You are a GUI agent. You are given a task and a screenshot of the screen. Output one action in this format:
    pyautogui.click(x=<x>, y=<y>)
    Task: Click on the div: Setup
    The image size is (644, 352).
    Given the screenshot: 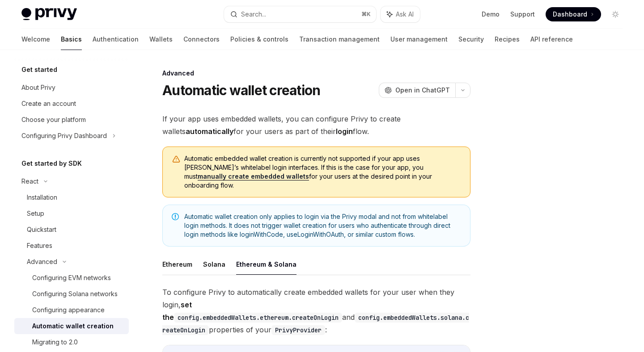 What is the action you would take?
    pyautogui.click(x=35, y=213)
    